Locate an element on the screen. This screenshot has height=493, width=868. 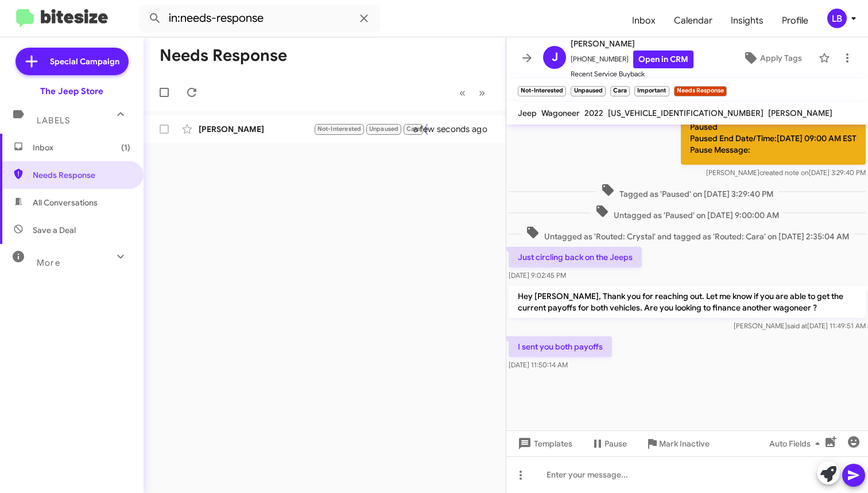
span: Apply Tags is located at coordinates (780, 58).